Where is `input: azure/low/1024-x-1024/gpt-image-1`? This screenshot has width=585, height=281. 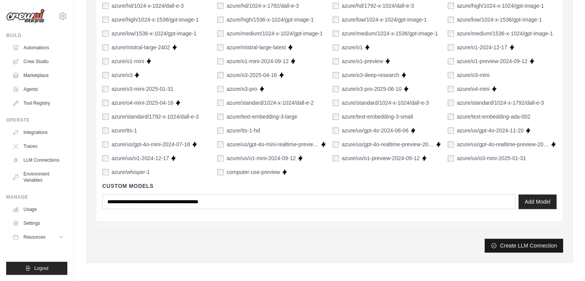
input: azure/low/1024-x-1024/gpt-image-1 is located at coordinates (336, 20).